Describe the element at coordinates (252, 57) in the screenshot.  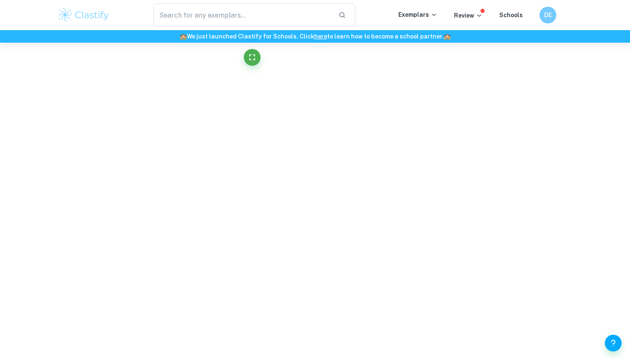
I see `button: Fullscreen` at that location.